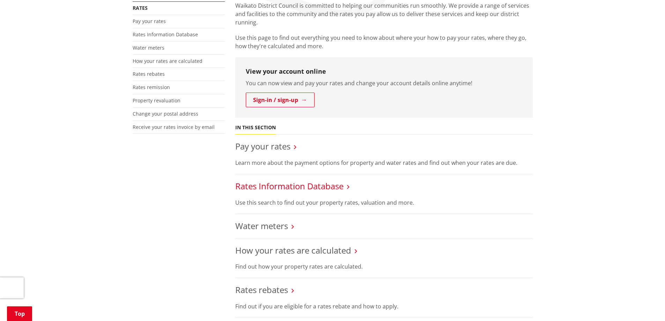 This screenshot has height=321, width=665. Describe the element at coordinates (384, 163) in the screenshot. I see `p: Learn more about the payment options for property and water rates and find out when your rates ar...` at that location.